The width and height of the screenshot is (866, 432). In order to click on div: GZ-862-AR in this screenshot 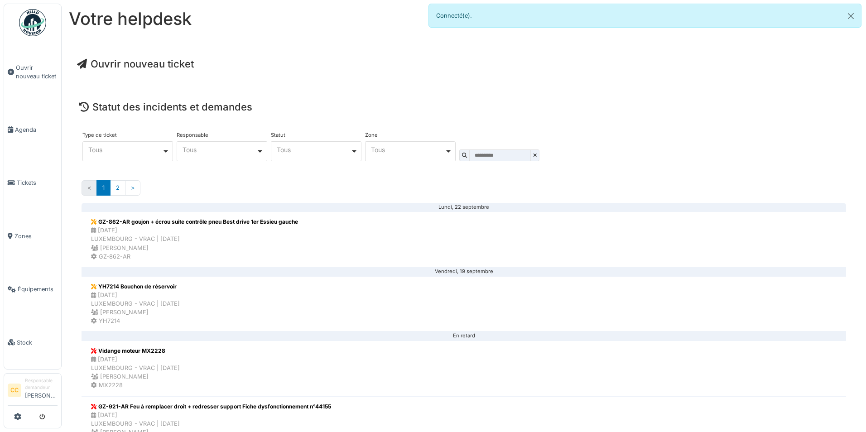, I will do `click(194, 256)`.